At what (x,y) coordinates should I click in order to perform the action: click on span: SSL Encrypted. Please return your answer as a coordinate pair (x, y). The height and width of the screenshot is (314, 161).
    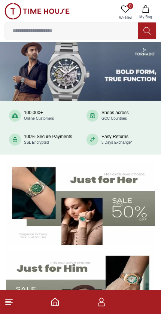
    Looking at the image, I should click on (36, 142).